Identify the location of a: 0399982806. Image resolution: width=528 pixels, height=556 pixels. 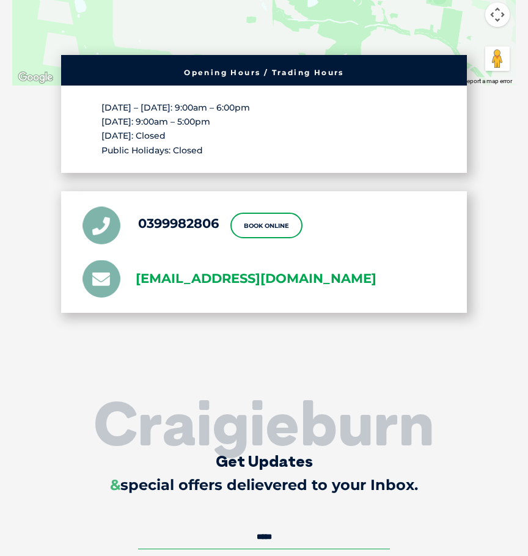
(179, 223).